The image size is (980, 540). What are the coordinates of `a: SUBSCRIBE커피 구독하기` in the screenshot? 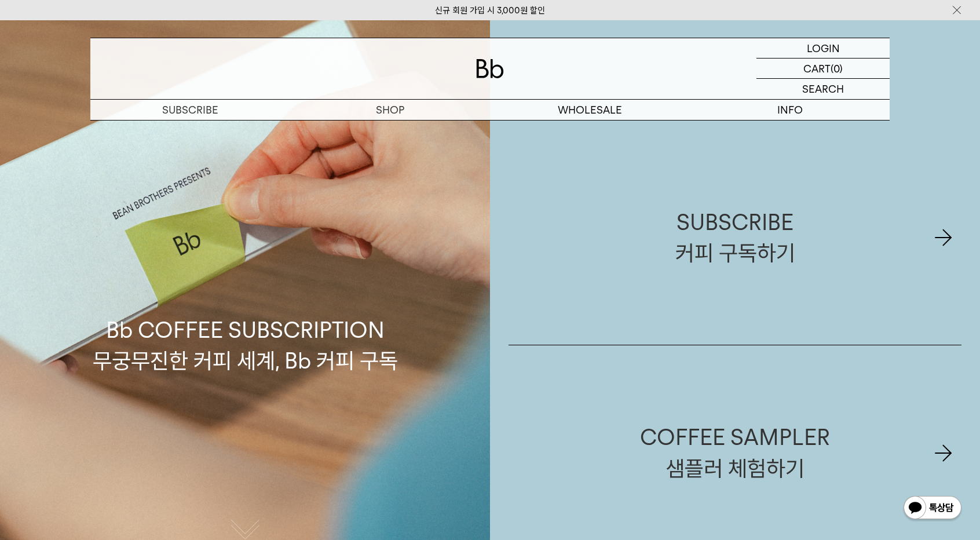 It's located at (736, 237).